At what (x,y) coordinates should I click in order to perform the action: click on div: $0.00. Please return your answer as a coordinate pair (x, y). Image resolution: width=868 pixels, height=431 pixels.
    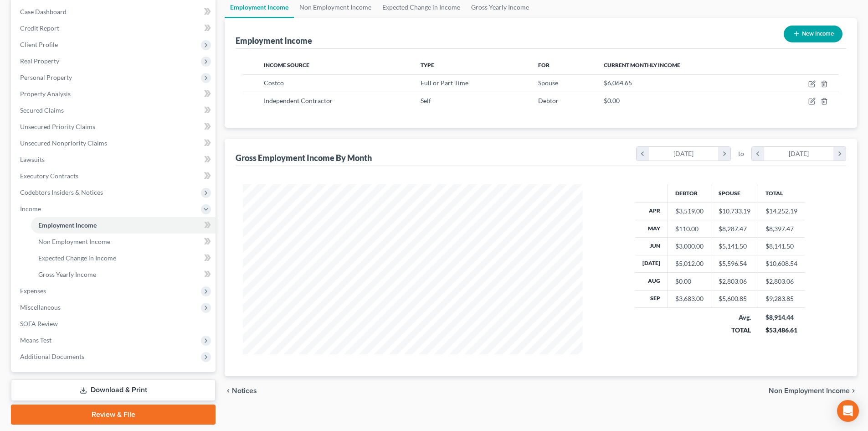
    Looking at the image, I should click on (690, 281).